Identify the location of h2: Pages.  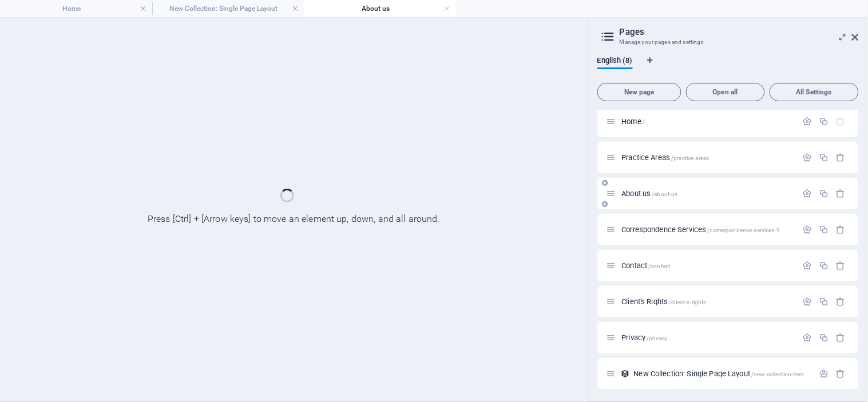
(739, 32).